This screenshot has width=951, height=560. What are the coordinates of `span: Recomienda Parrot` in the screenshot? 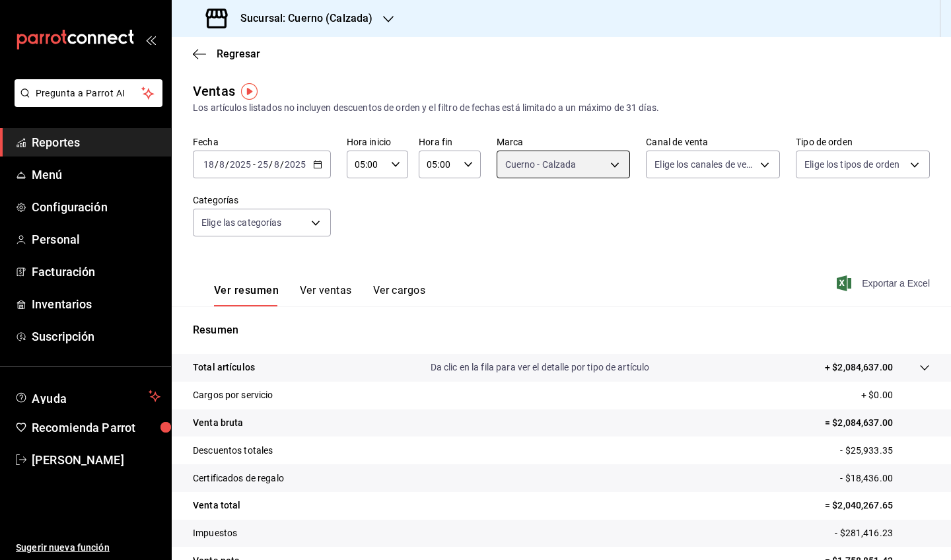 It's located at (96, 427).